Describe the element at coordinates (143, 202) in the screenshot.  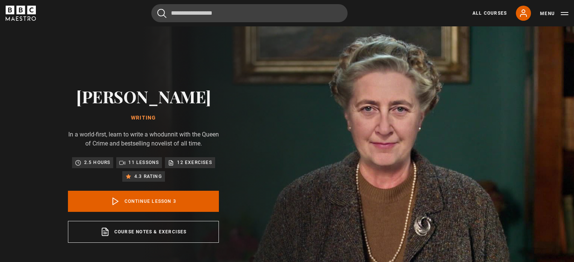
I see `a: Continue lesson 3` at that location.